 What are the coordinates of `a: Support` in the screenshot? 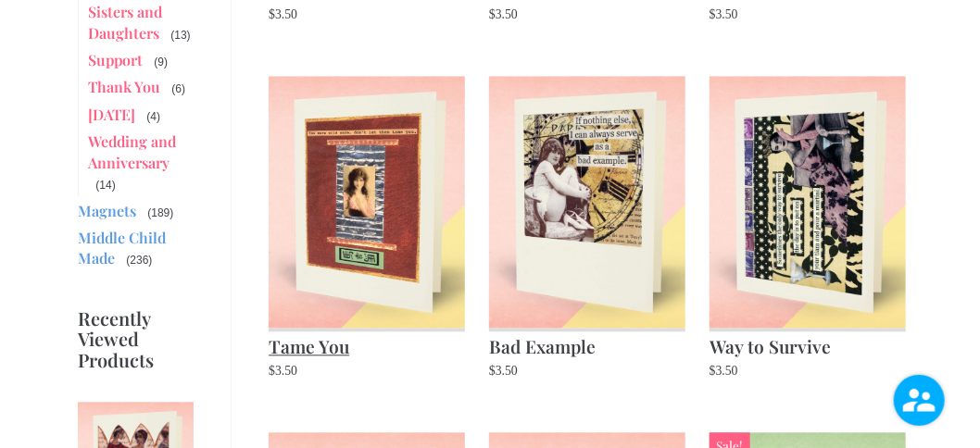 It's located at (115, 60).